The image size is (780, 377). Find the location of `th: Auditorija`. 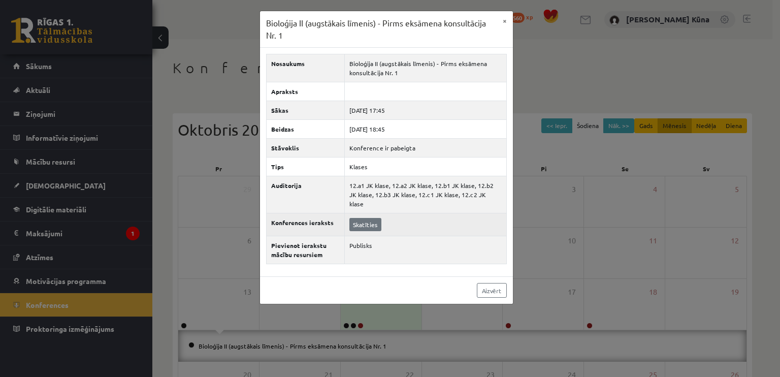

th: Auditorija is located at coordinates (305, 194).